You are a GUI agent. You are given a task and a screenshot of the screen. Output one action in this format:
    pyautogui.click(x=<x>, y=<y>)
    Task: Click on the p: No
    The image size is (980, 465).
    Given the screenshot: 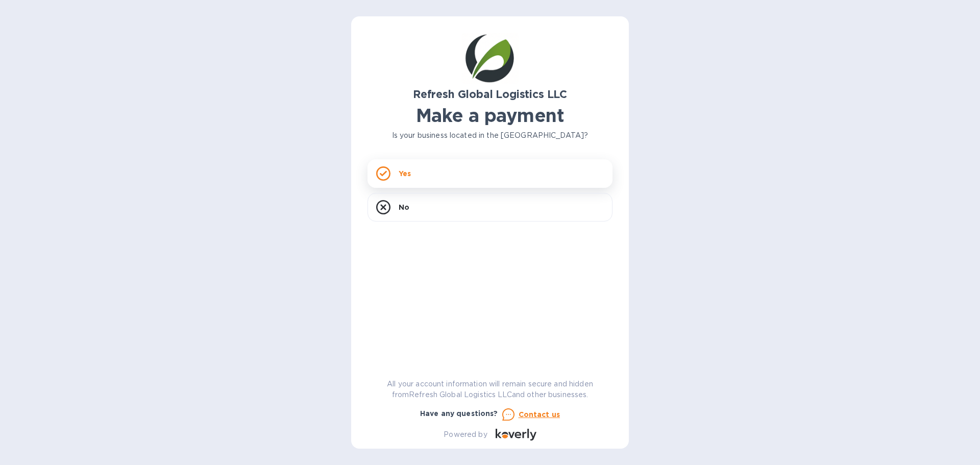 What is the action you would take?
    pyautogui.click(x=404, y=207)
    